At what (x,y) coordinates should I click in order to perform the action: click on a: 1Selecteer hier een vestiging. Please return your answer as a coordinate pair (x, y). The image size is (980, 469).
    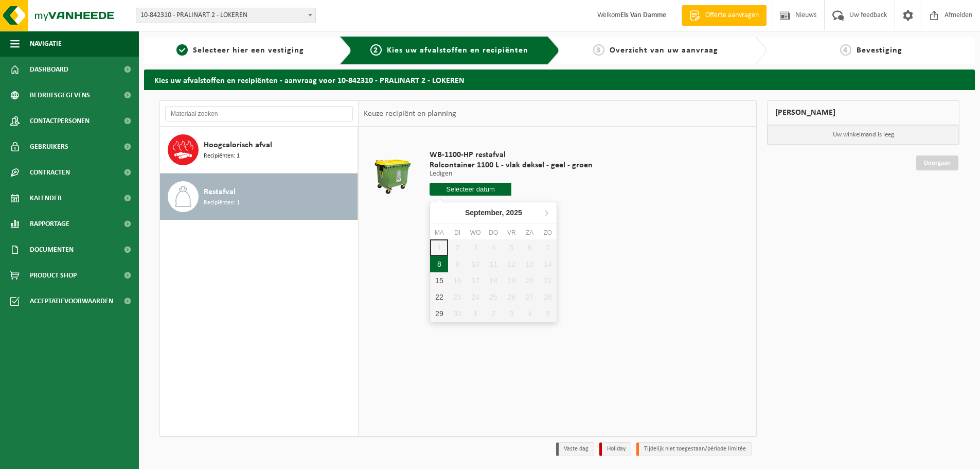
    Looking at the image, I should click on (241, 50).